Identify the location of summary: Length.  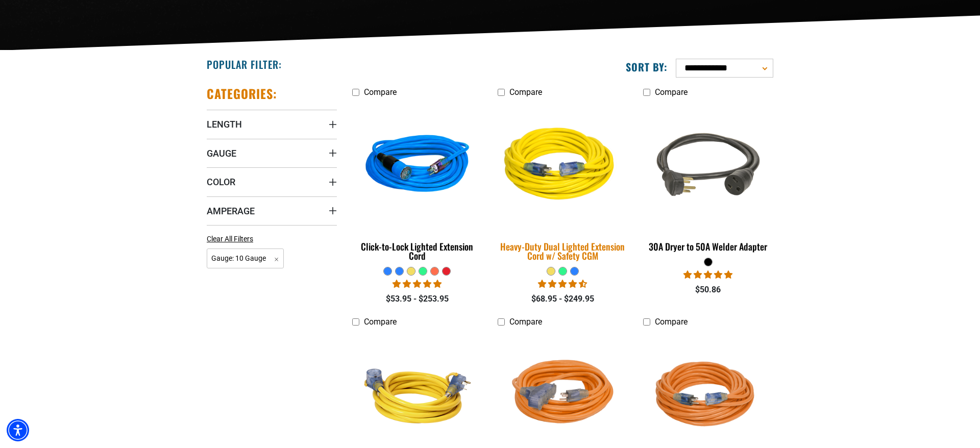
(271, 124).